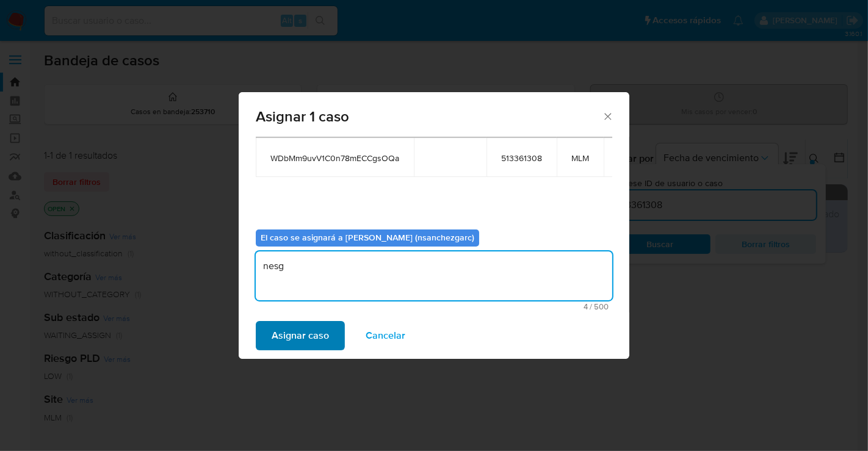 The height and width of the screenshot is (451, 868). I want to click on span: Asignar 1 caso, so click(428, 117).